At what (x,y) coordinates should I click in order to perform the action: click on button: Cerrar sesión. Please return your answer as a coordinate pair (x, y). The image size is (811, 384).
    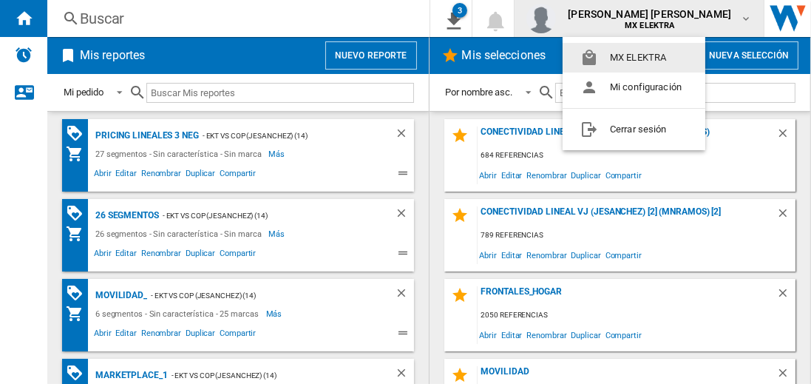
    Looking at the image, I should click on (634, 129).